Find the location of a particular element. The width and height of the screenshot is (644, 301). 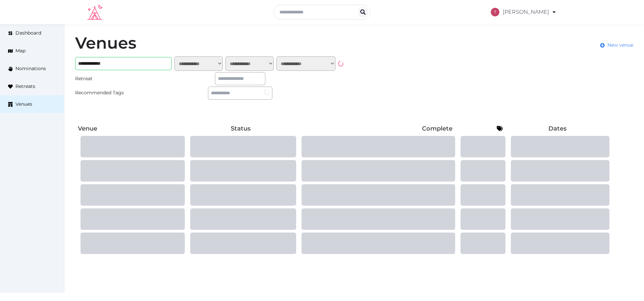

span: New venue is located at coordinates (620, 45).